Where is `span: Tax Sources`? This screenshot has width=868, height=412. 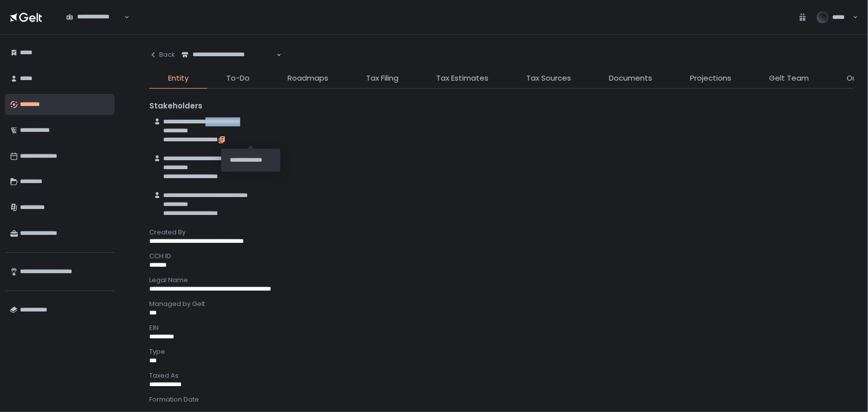
span: Tax Sources is located at coordinates (549, 78).